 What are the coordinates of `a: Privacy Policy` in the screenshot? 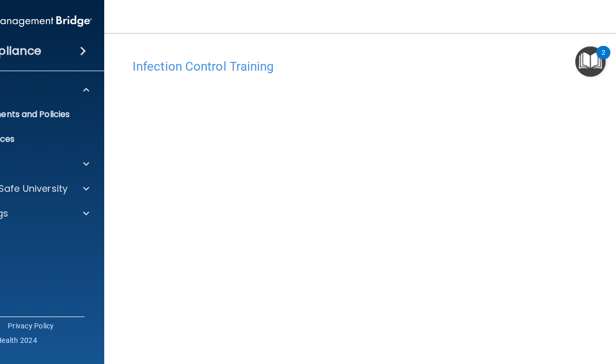 It's located at (31, 326).